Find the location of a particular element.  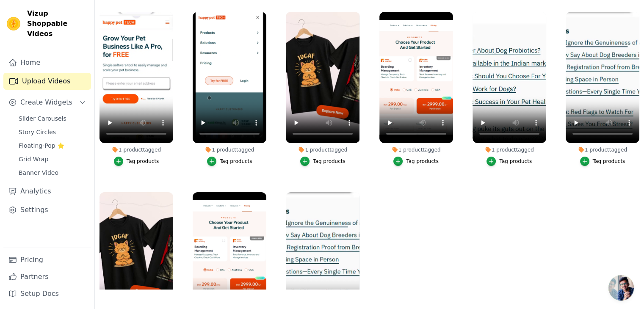

span: Slider Carousels is located at coordinates (43, 119).